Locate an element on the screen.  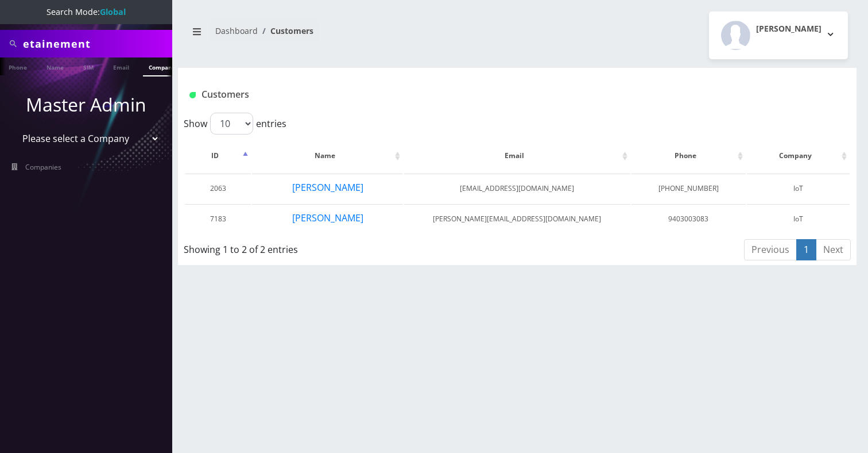
th: Name: activate to sort column ascending is located at coordinates (327, 156).